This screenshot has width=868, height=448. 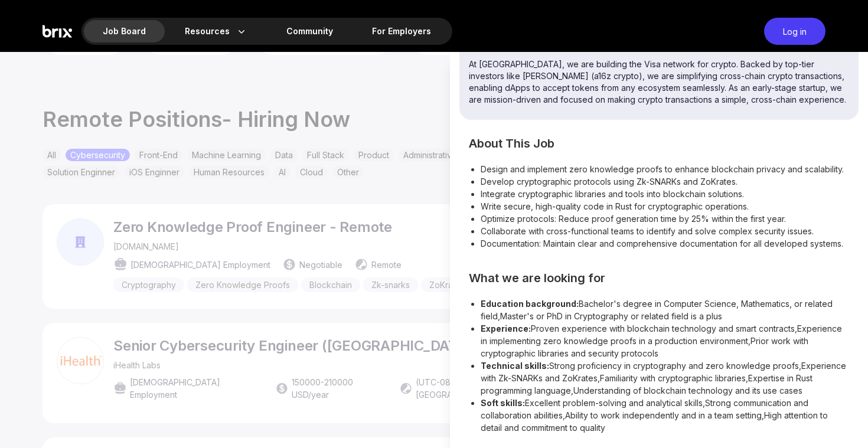 I want to click on div: Community, so click(x=309, y=31).